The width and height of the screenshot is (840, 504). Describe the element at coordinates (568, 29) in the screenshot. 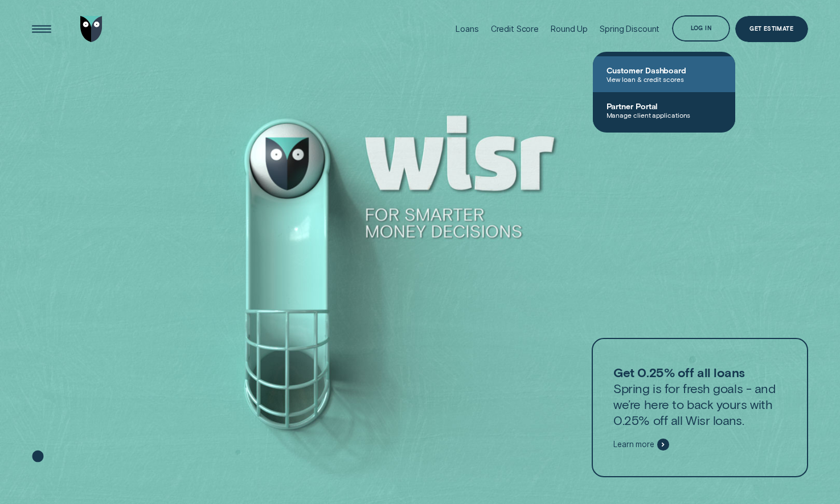

I see `div: Round Up` at that location.